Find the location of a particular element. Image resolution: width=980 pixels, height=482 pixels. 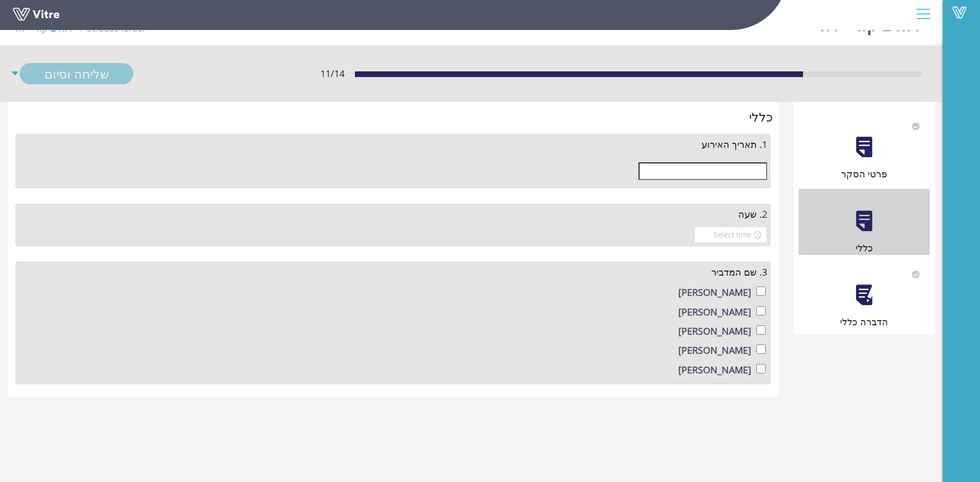

div: הדברה כללי is located at coordinates (864, 322).